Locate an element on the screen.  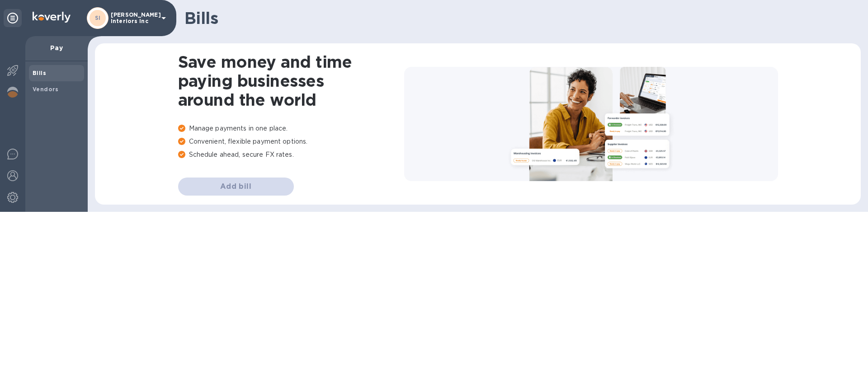
b: Bills is located at coordinates (39, 73).